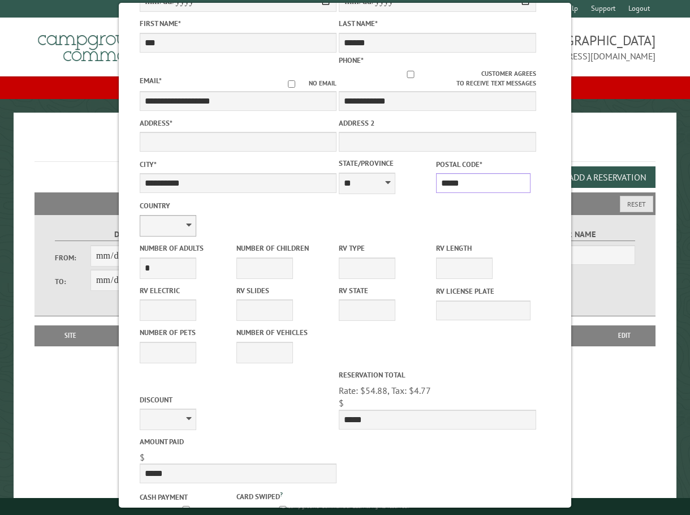 This screenshot has height=515, width=690. What do you see at coordinates (284, 290) in the screenshot?
I see `label: RV Slides` at bounding box center [284, 290].